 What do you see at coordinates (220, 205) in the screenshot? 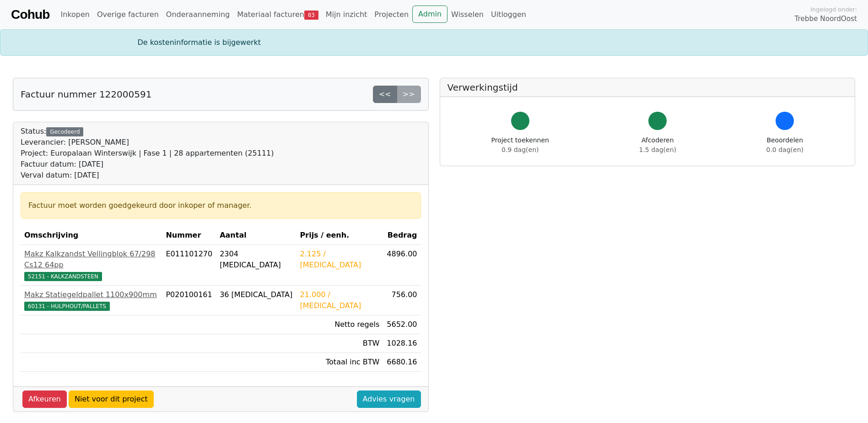
I see `div: Factuur moet worden goedgekeurd door inkoper of manager.` at bounding box center [220, 205].